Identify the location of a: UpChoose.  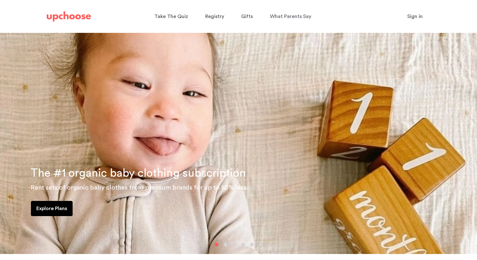
(69, 16).